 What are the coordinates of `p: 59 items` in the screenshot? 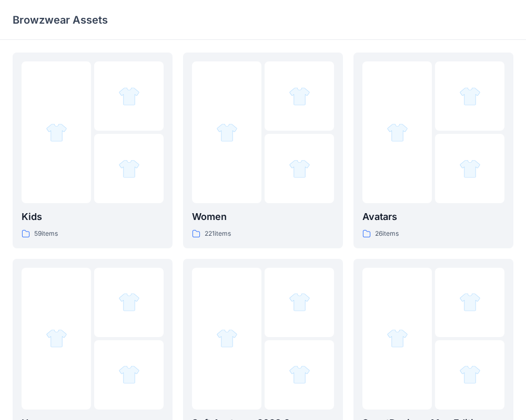 It's located at (45, 234).